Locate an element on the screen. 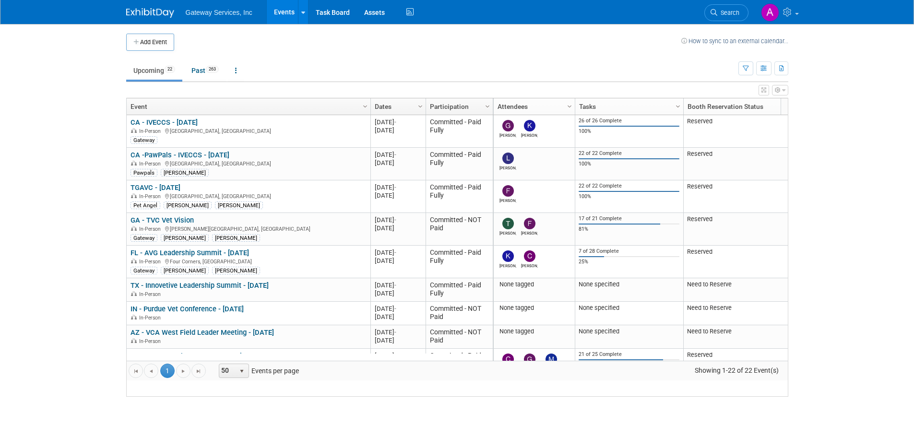 This screenshot has height=437, width=914. div: 81% is located at coordinates (629, 229).